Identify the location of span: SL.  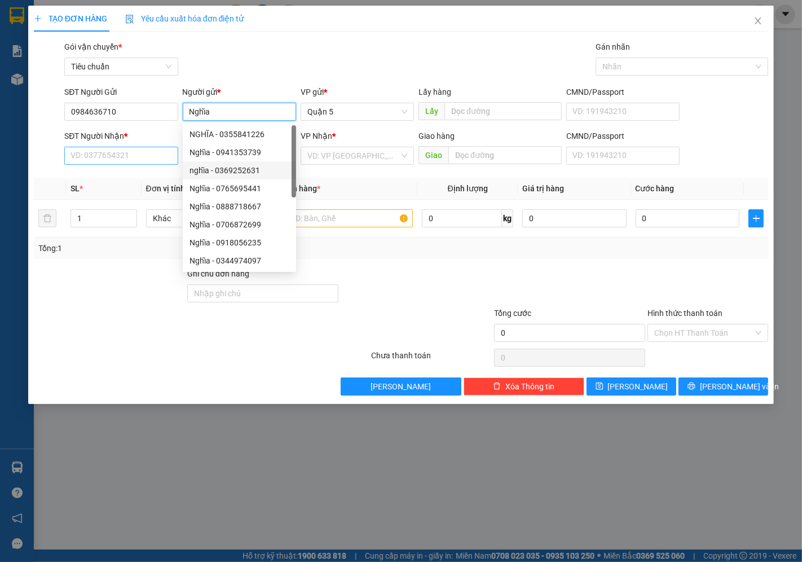
(75, 188).